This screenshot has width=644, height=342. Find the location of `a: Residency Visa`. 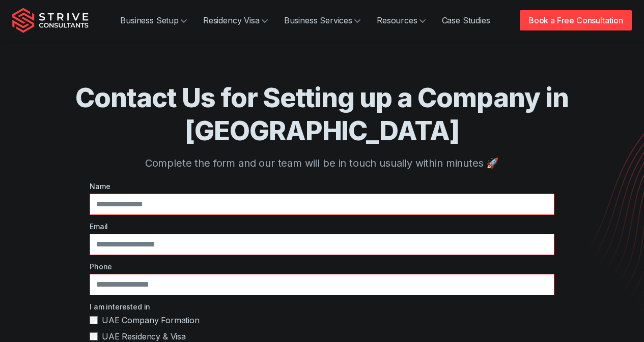

a: Residency Visa is located at coordinates (235, 20).